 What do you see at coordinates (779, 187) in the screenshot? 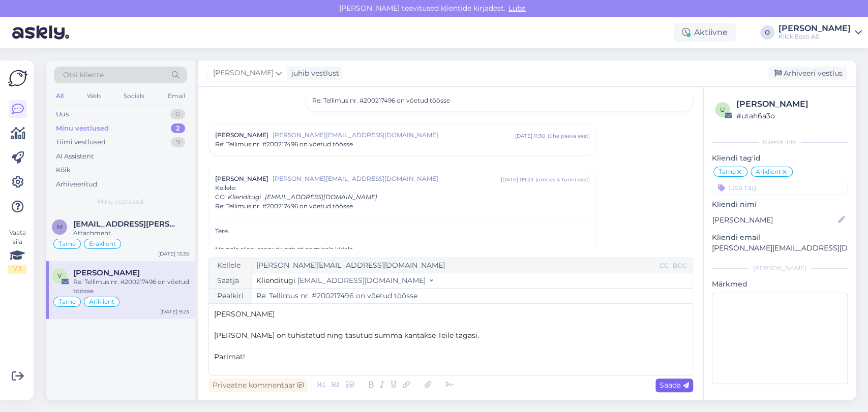
I see `input: Lisa tag` at bounding box center [779, 187].